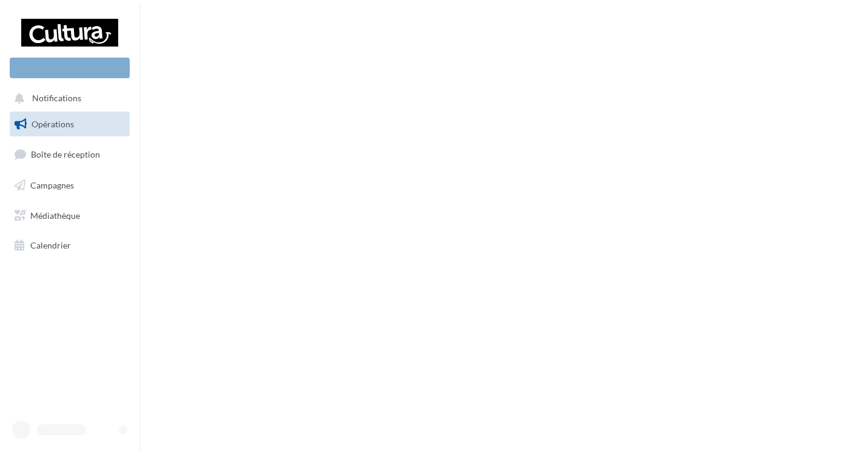  I want to click on span: Calendrier, so click(50, 245).